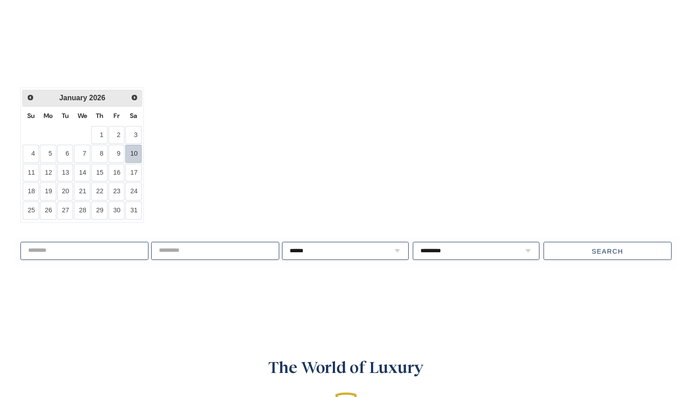  What do you see at coordinates (117, 135) in the screenshot?
I see `a: 2` at bounding box center [117, 135].